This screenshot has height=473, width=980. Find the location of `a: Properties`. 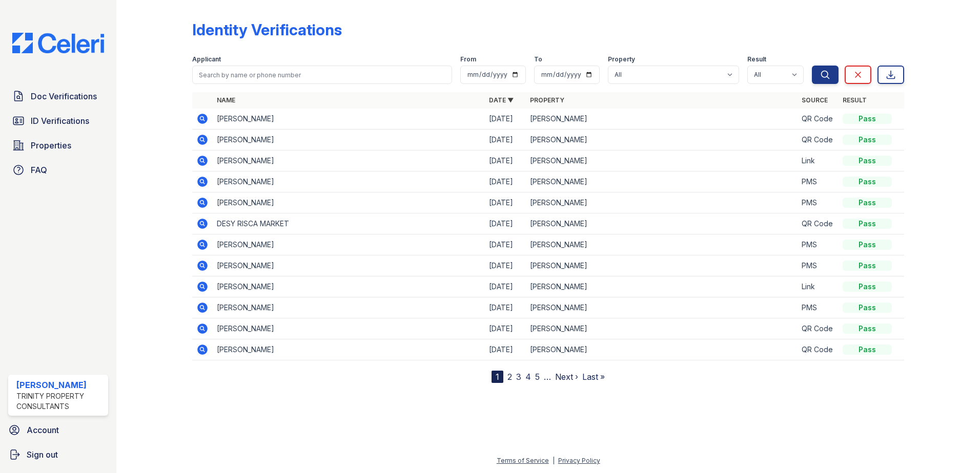

a: Properties is located at coordinates (58, 146).